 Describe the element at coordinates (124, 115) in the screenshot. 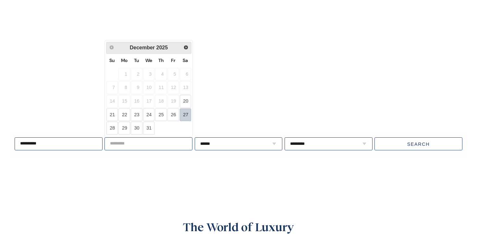

I see `a: 22` at that location.